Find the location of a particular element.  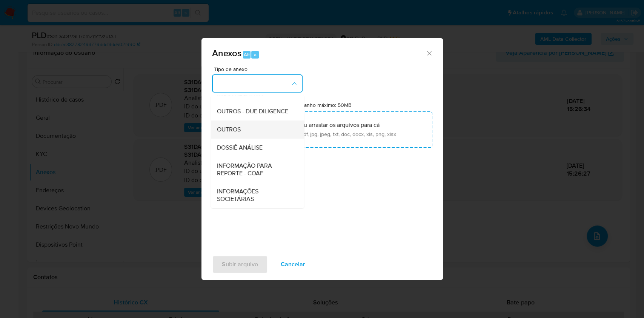

span: a is located at coordinates (255, 54).